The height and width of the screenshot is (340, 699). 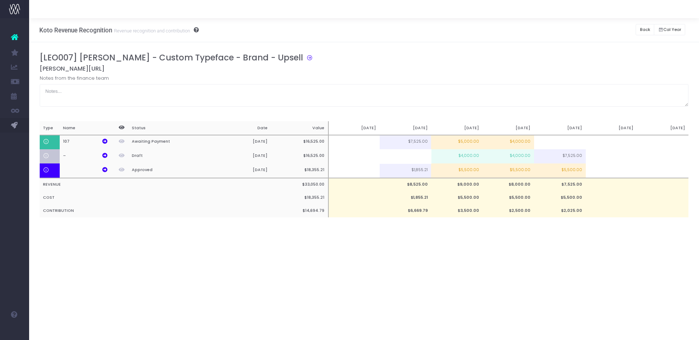 What do you see at coordinates (119, 30) in the screenshot?
I see `h3: Koto Revenue Recognition` at bounding box center [119, 30].